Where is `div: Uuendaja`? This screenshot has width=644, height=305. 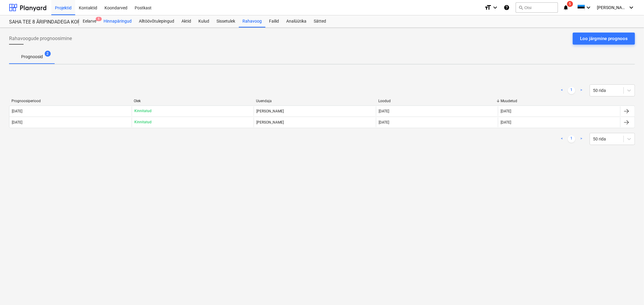 div: Uuendaja is located at coordinates (315, 101).